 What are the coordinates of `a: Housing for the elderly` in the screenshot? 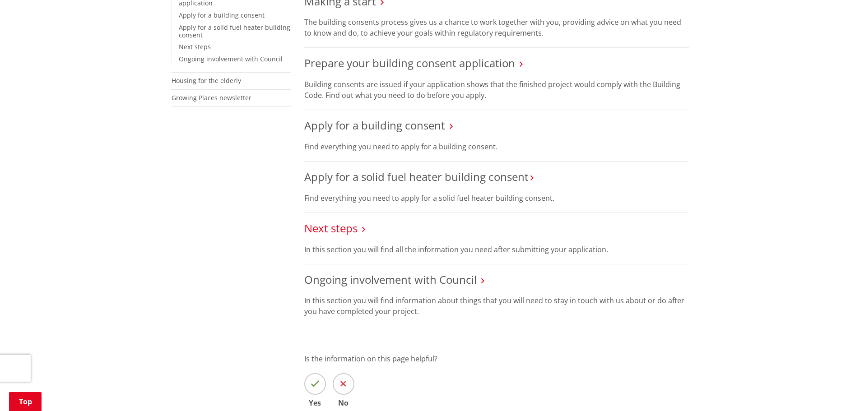 It's located at (206, 80).